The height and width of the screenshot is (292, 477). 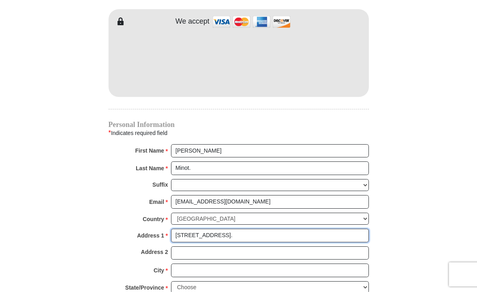 What do you see at coordinates (160, 184) in the screenshot?
I see `strong: Suffix` at bounding box center [160, 184].